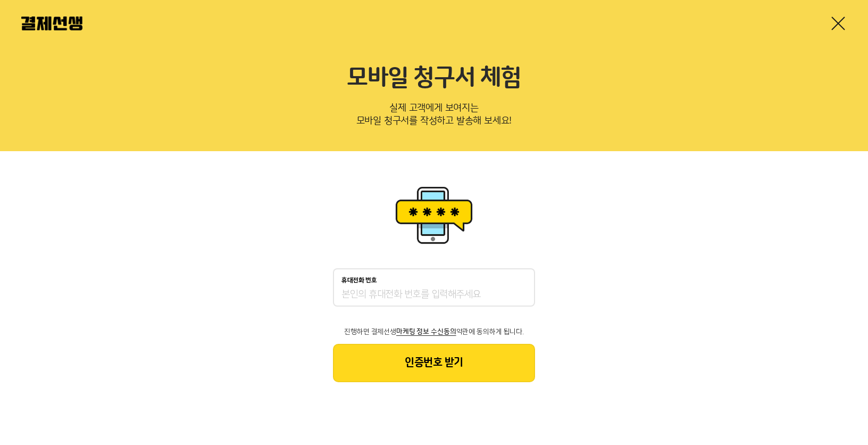  What do you see at coordinates (434, 117) in the screenshot?
I see `p: 실제 고객에게 보여지는 모바일 청구서를 작성하고 발송해 보세요!` at bounding box center [434, 117].